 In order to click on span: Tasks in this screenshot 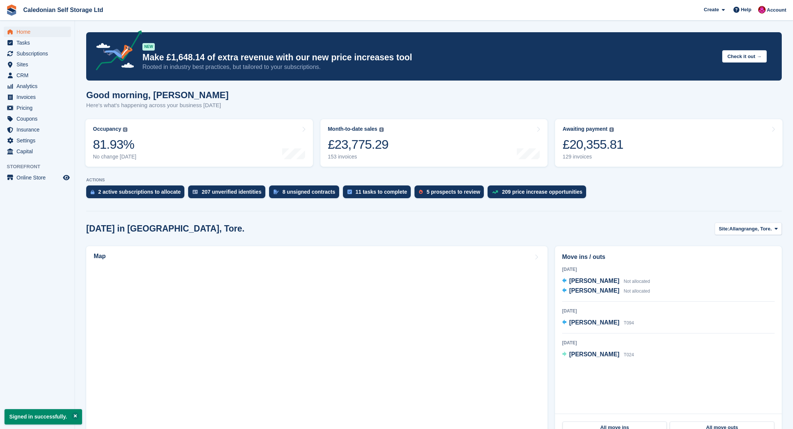, I will do `click(39, 43)`.